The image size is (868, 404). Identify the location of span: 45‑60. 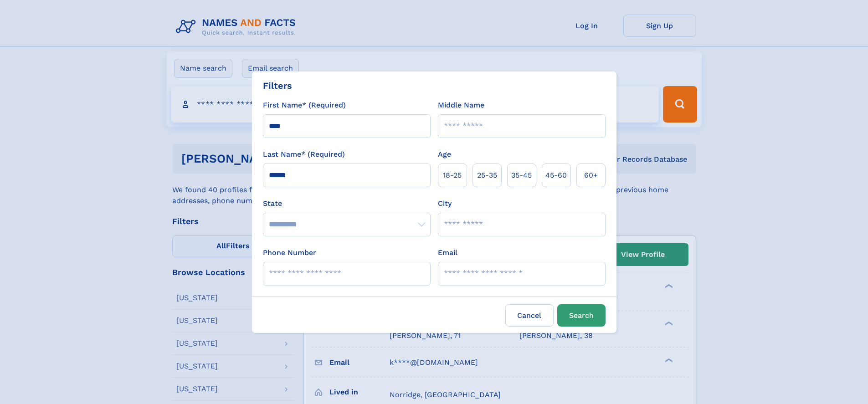
(556, 175).